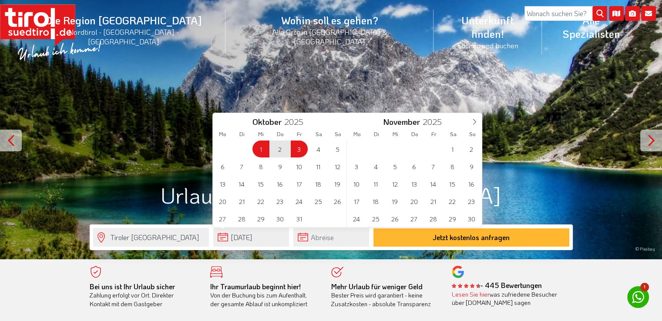  What do you see at coordinates (242, 201) in the screenshot?
I see `span: Oktober 21, 2025` at bounding box center [242, 201].